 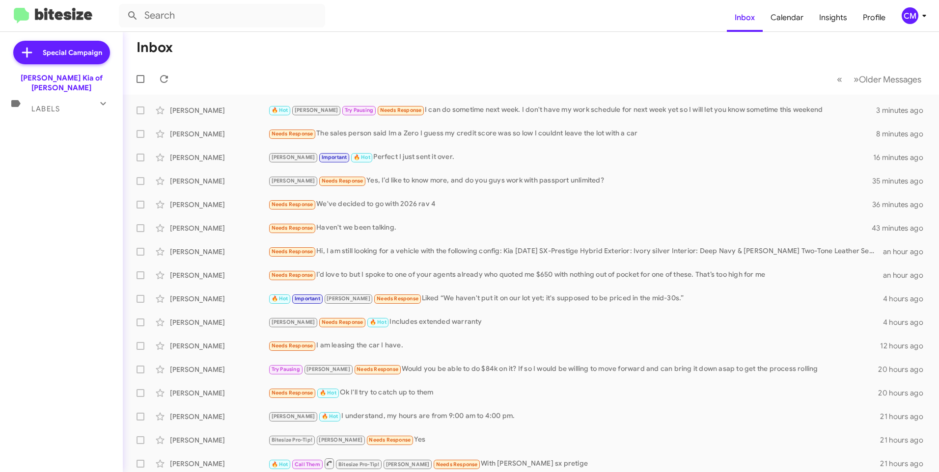 What do you see at coordinates (903, 110) in the screenshot?
I see `div: 3 minutes ago` at bounding box center [903, 110].